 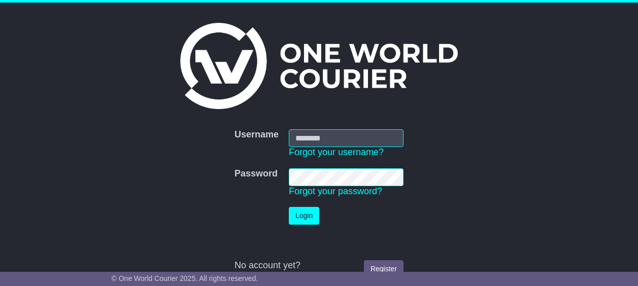 What do you see at coordinates (336, 152) in the screenshot?
I see `a: Forgot your username?` at bounding box center [336, 152].